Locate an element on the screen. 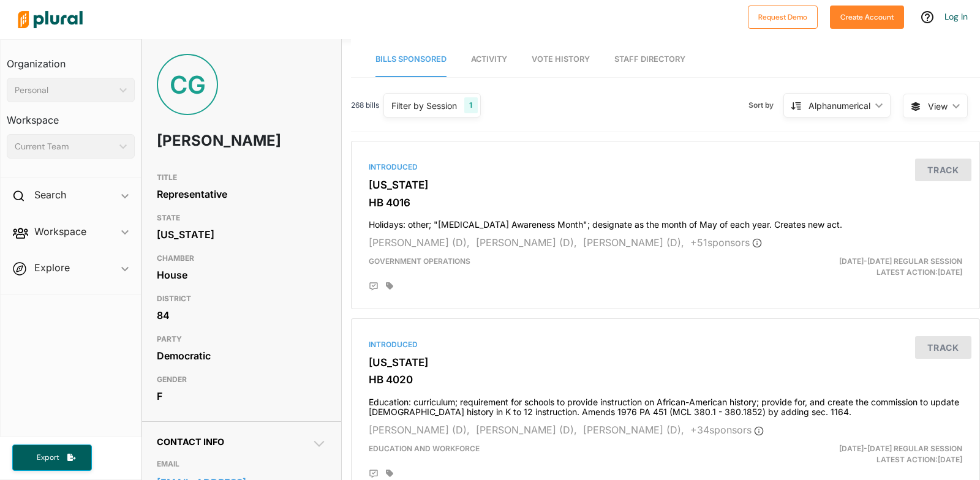 The width and height of the screenshot is (980, 480). h2: Search is located at coordinates (50, 194).